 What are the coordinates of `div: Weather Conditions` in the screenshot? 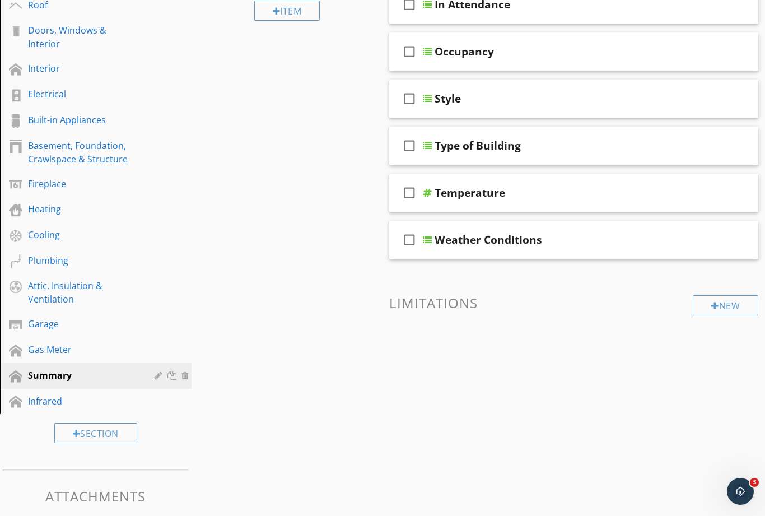 It's located at (488, 240).